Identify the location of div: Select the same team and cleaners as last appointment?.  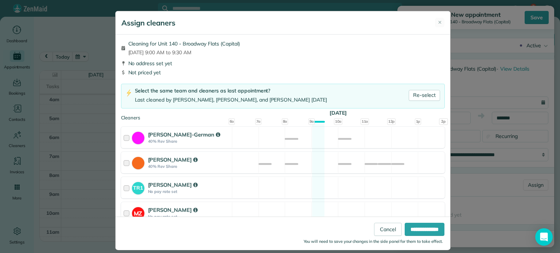
(231, 91).